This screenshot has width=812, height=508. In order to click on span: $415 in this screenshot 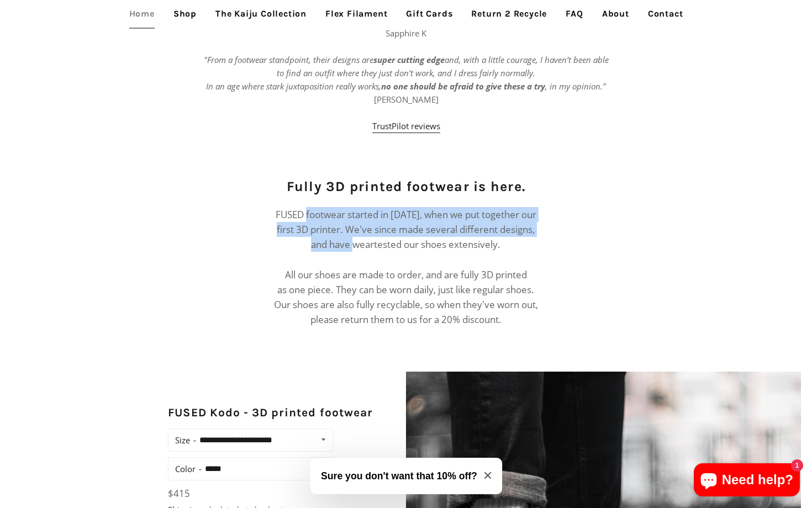, I will do `click(179, 494)`.